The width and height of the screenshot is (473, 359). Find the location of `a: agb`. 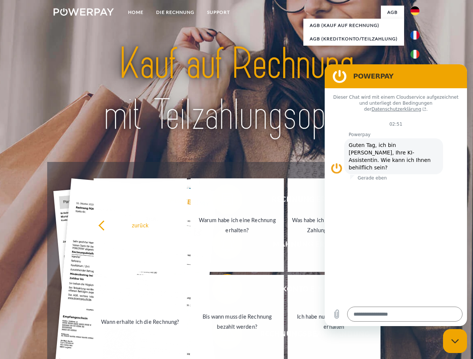

a: agb is located at coordinates (392, 12).